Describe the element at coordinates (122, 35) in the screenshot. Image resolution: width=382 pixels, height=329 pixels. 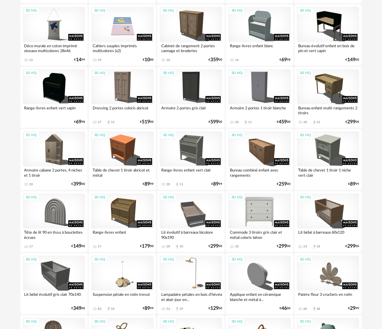
I see `a: 3D HQ Cahiers souples imprimés multicolores (x2) 19 €1000` at that location.